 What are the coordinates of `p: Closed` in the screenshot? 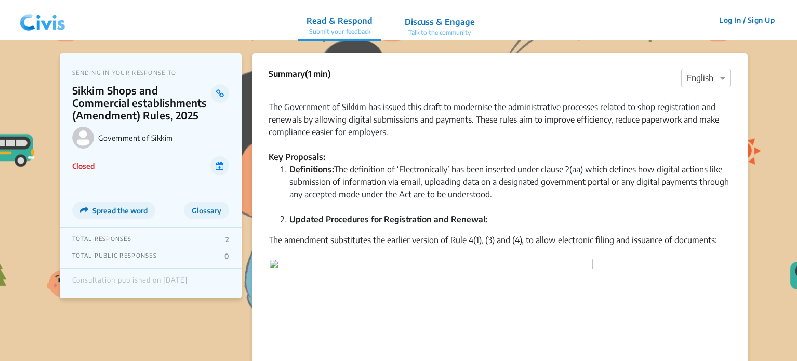 It's located at (83, 166).